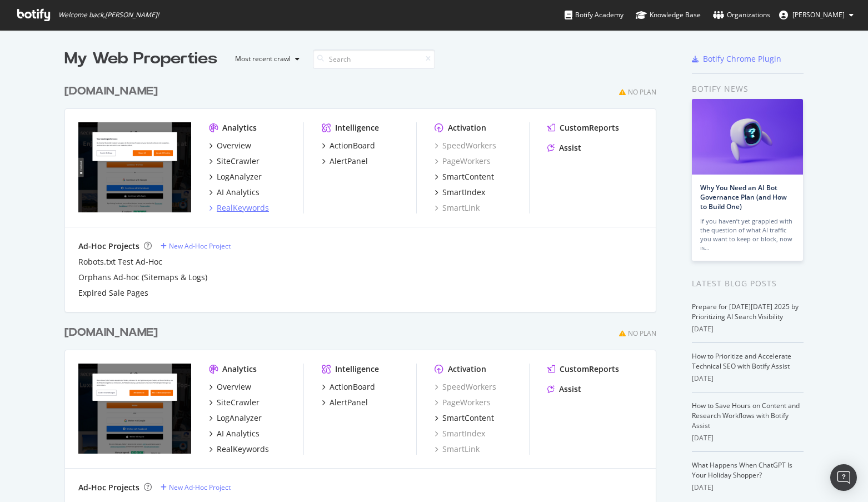 The width and height of the screenshot is (868, 502). I want to click on div: Expired Sale Pages, so click(114, 293).